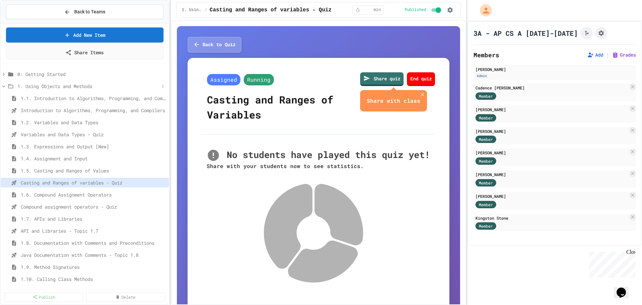  I want to click on span: Back to Teams, so click(90, 12).